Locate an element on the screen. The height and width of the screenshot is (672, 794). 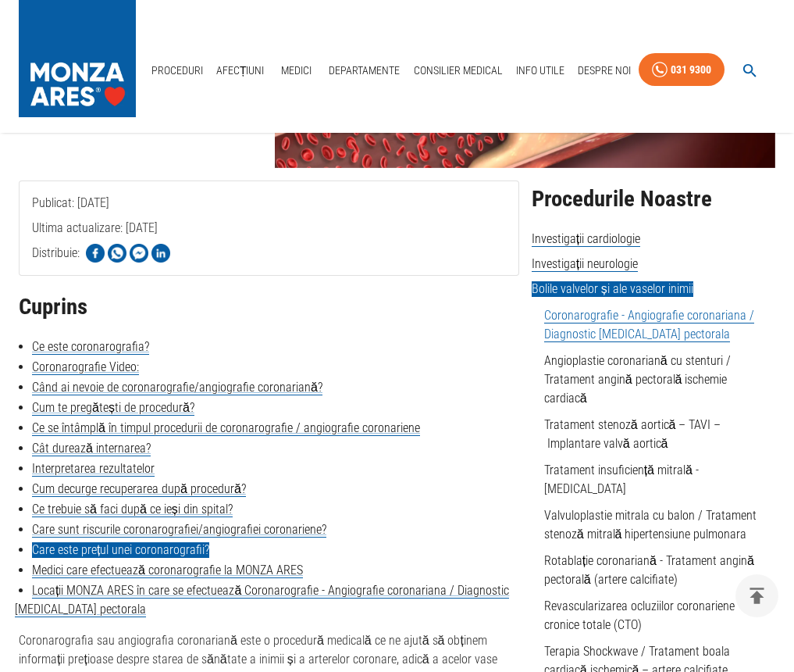
a: Ce este coronarografia? is located at coordinates (91, 347).